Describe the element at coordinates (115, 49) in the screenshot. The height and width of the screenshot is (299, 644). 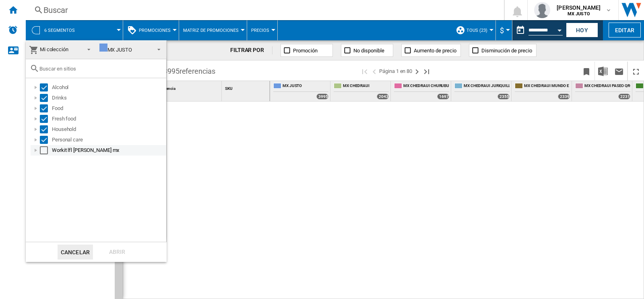
I see `div: MX JUSTO` at that location.